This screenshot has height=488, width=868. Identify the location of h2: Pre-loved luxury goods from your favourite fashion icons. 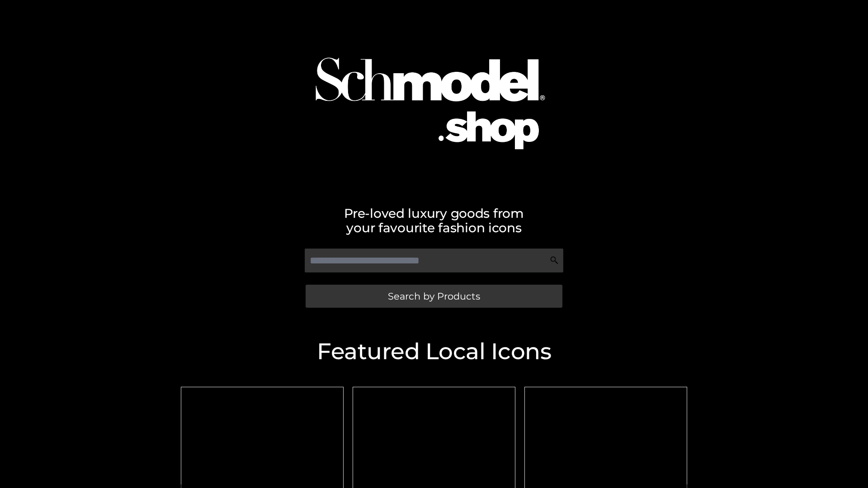
(434, 221).